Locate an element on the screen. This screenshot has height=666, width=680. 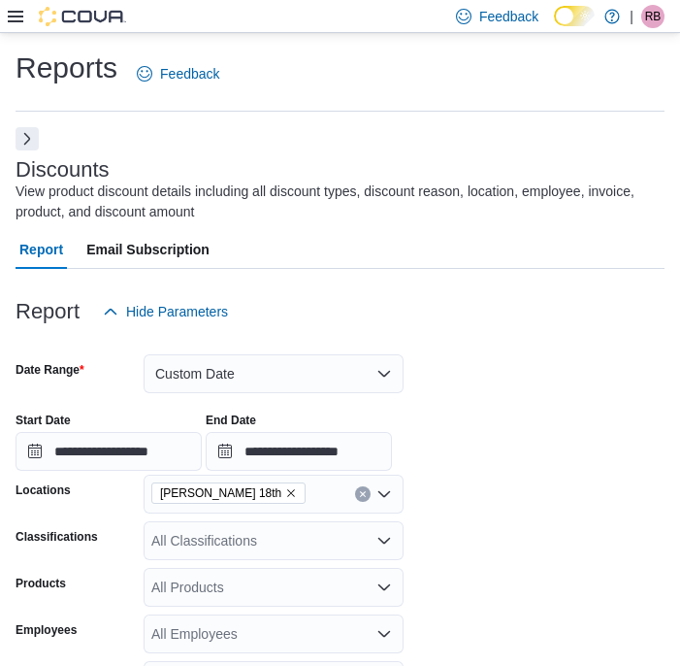
span: Dark Mode is located at coordinates (554, 26).